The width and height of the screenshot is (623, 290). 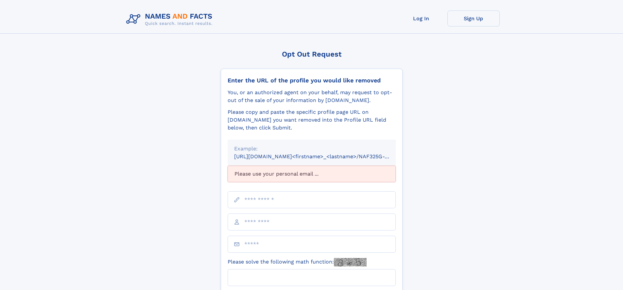 What do you see at coordinates (171, 19) in the screenshot?
I see `img: Logo Names and Facts` at bounding box center [171, 19].